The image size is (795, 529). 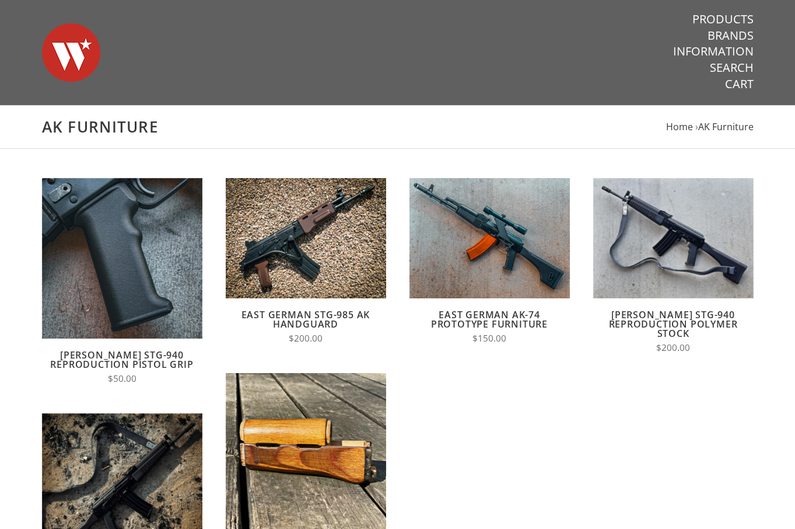 What do you see at coordinates (723, 19) in the screenshot?
I see `a: Products` at bounding box center [723, 19].